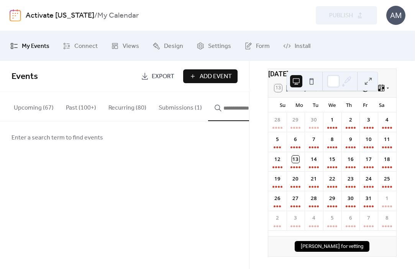 This screenshot has width=415, height=269. Describe the element at coordinates (131, 46) in the screenshot. I see `span: Views` at that location.